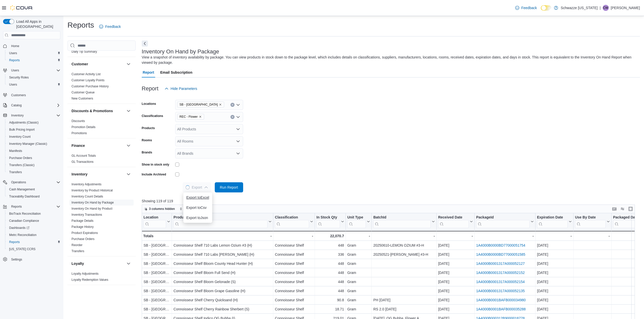 This screenshot has height=319, width=644. Describe the element at coordinates (181, 89) in the screenshot. I see `button: Hide Parameters` at that location.